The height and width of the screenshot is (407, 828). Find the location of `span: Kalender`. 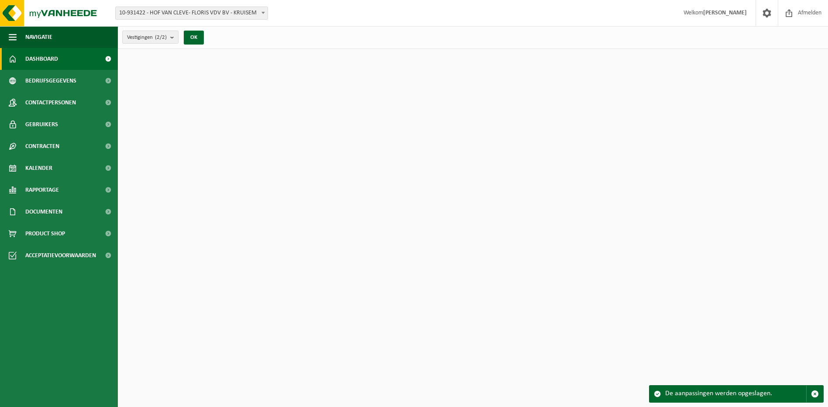

span: Kalender is located at coordinates (39, 168).